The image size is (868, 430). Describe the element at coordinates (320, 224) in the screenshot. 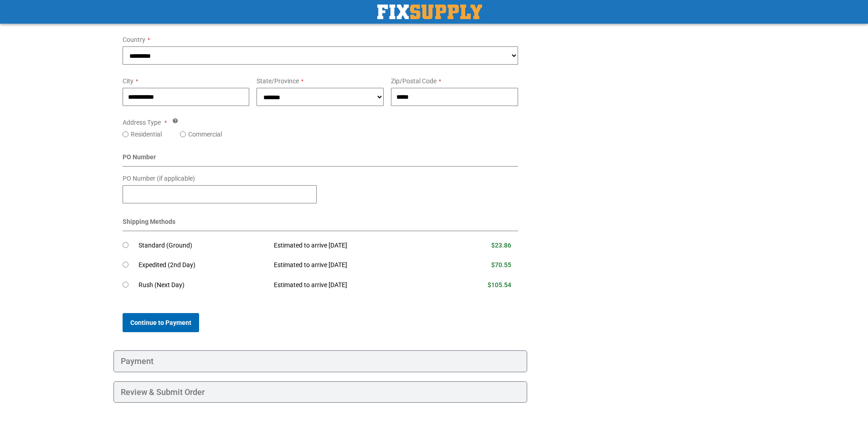

I see `div: Shipping Methods` at that location.